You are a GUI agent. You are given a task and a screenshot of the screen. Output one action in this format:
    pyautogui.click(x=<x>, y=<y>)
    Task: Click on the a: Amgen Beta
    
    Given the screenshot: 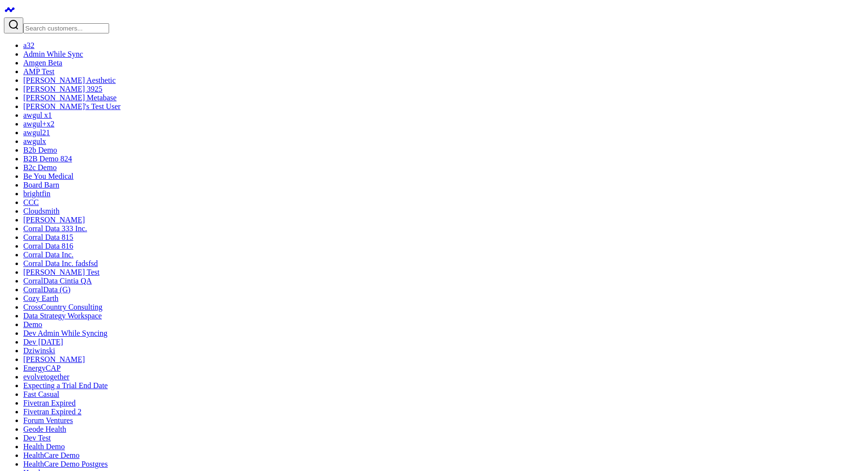 What is the action you would take?
    pyautogui.click(x=43, y=62)
    